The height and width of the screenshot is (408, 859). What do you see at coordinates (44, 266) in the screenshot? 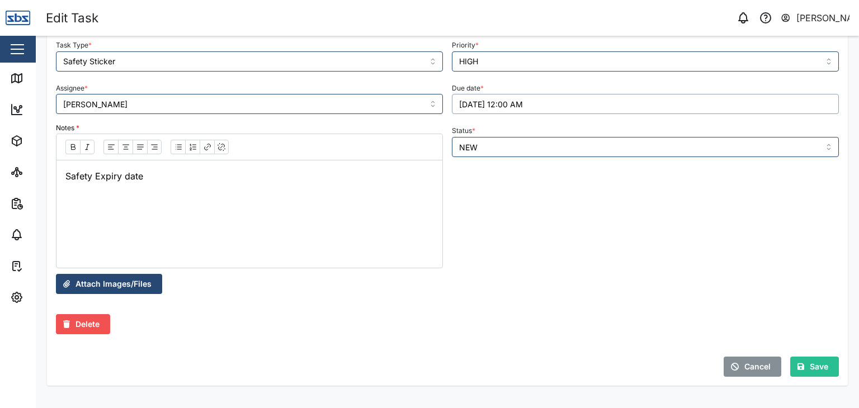
I see `div: Tasks` at bounding box center [44, 266].